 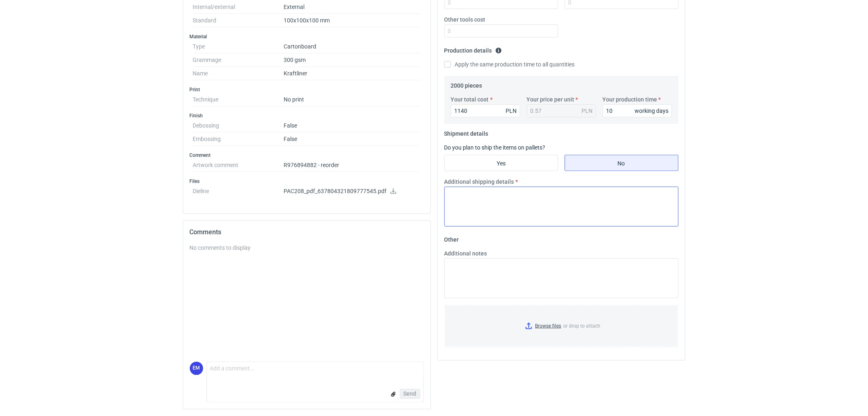 I want to click on dd: 300 gsm, so click(x=352, y=60).